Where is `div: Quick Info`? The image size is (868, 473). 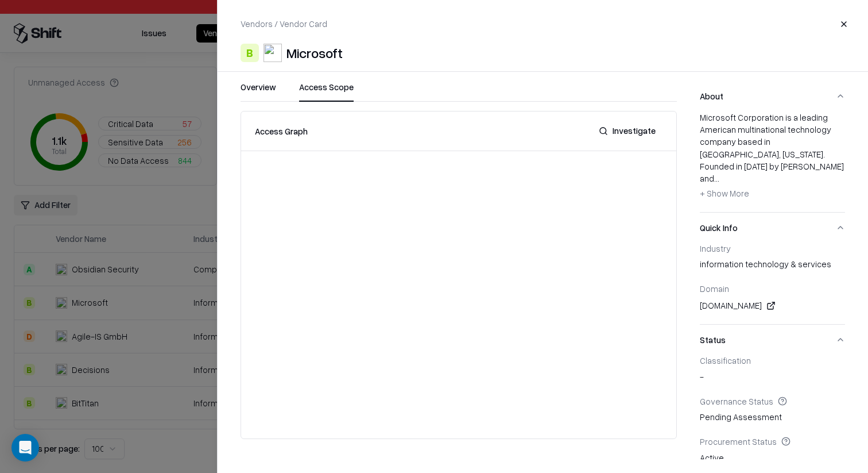 div: Quick Info is located at coordinates (772, 284).